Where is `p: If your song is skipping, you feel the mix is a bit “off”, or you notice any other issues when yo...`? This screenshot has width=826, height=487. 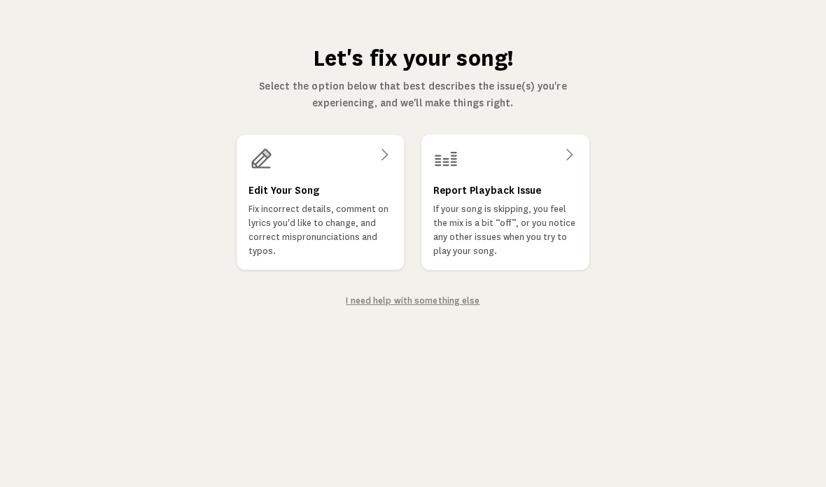 p: If your song is skipping, you feel the mix is a bit “off”, or you notice any other issues when yo... is located at coordinates (505, 230).